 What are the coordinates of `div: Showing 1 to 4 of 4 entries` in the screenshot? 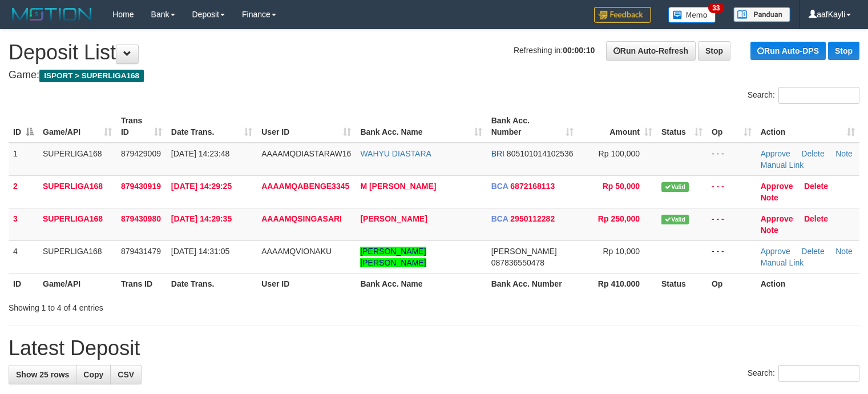 It's located at (181, 305).